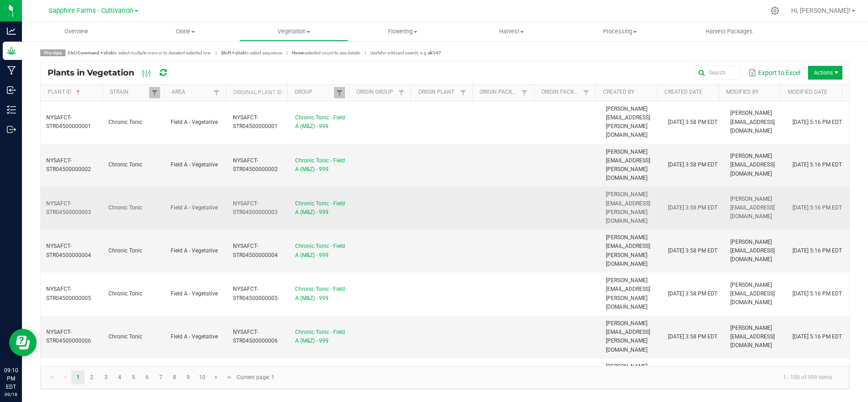  I want to click on a: Created DateSortable, so click(690, 92).